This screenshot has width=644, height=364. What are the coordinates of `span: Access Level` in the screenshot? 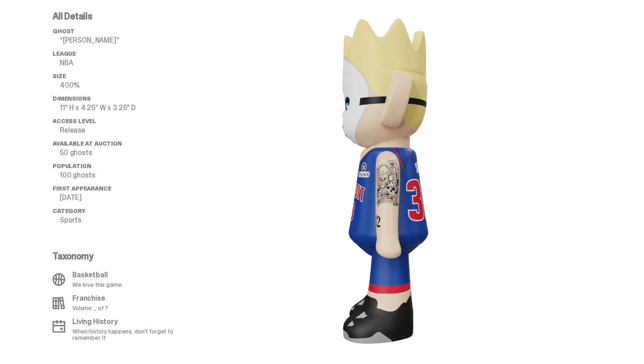 It's located at (74, 121).